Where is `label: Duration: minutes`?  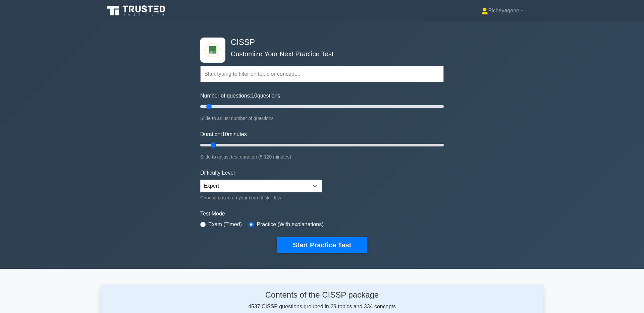 label: Duration: minutes is located at coordinates (223, 135).